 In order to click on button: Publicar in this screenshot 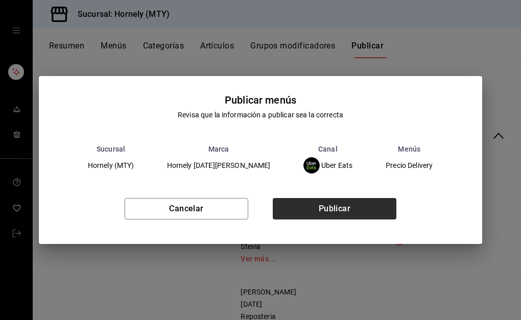, I will do `click(334, 209)`.